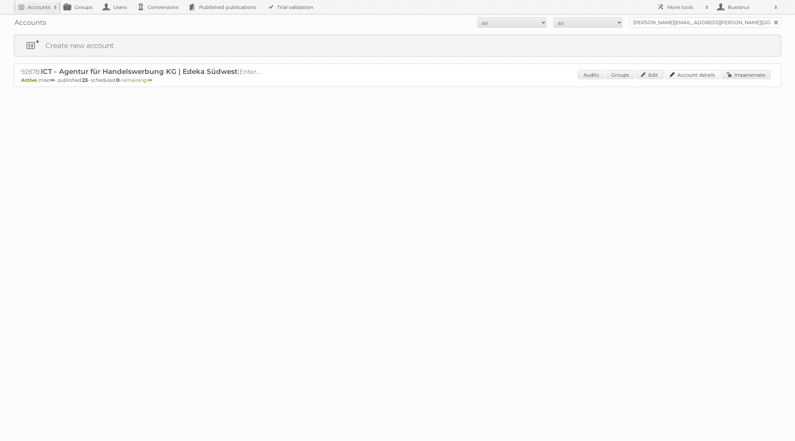 Image resolution: width=795 pixels, height=441 pixels. What do you see at coordinates (397, 46) in the screenshot?
I see `a: Create new account` at bounding box center [397, 46].